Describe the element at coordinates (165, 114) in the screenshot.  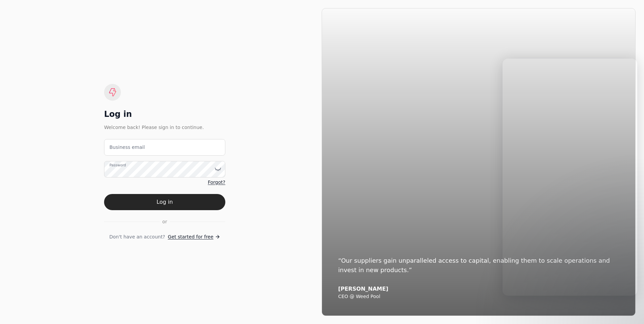
I see `div: Log in` at that location.